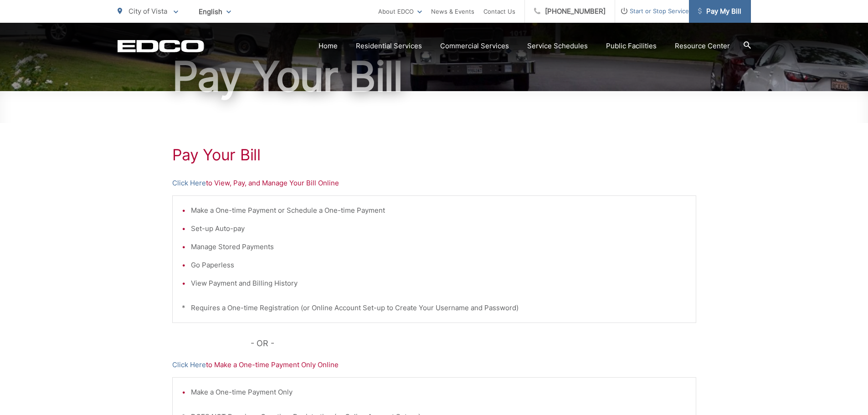 The image size is (868, 415). What do you see at coordinates (702, 46) in the screenshot?
I see `a: Resource Center` at bounding box center [702, 46].